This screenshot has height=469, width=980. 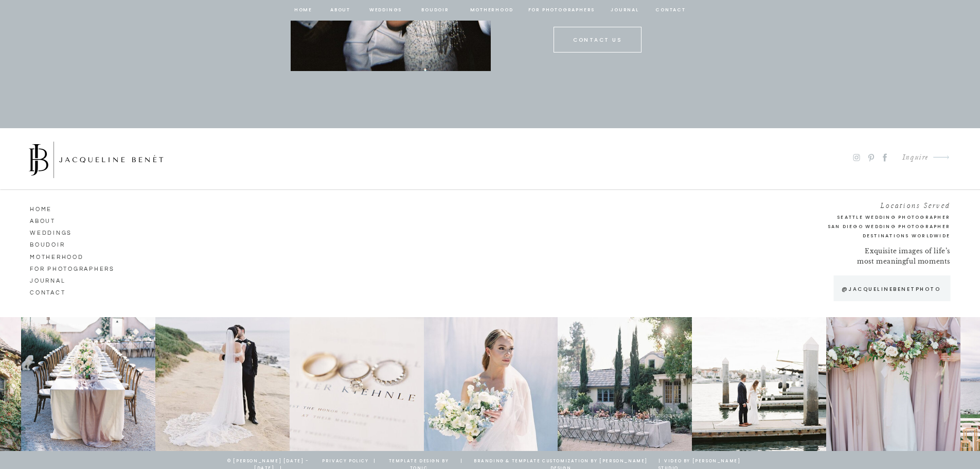 I want to click on a: CONTACT, so click(x=59, y=291).